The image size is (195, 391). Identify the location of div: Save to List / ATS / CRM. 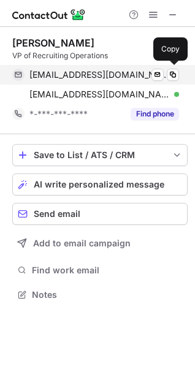
(100, 155).